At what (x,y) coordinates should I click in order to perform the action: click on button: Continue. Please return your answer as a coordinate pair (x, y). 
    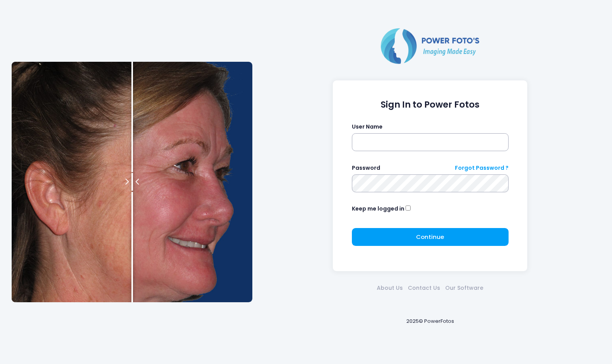
    Looking at the image, I should click on (430, 237).